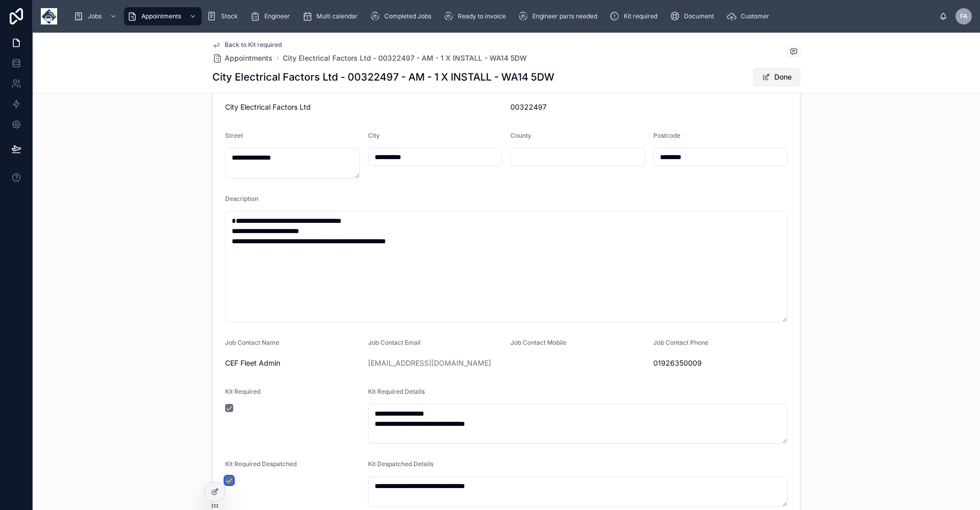 The height and width of the screenshot is (510, 980). I want to click on a: City Electrical Factors Ltd - 00322497 - AM - 1 X INSTALL - WA14 5DW, so click(405, 58).